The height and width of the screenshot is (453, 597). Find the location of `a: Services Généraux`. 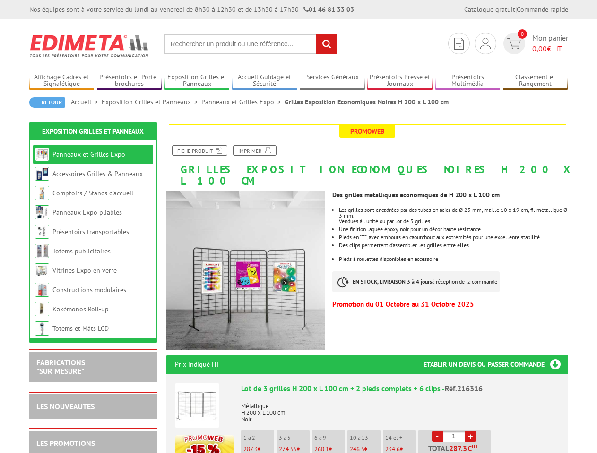

a: Services Généraux is located at coordinates (332, 81).